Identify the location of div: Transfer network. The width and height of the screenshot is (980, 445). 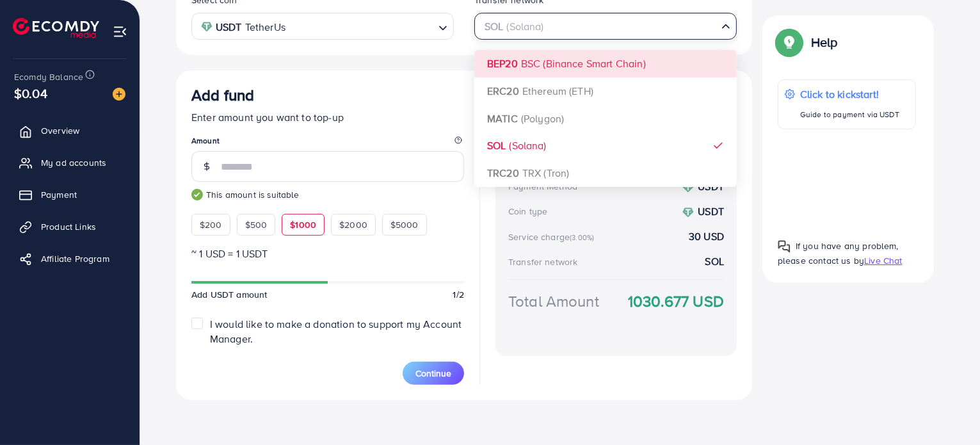
(543, 262).